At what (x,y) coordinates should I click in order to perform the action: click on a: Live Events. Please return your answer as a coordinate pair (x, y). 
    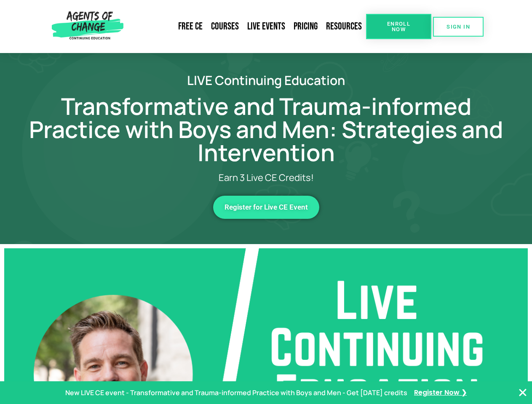
    Looking at the image, I should click on (266, 27).